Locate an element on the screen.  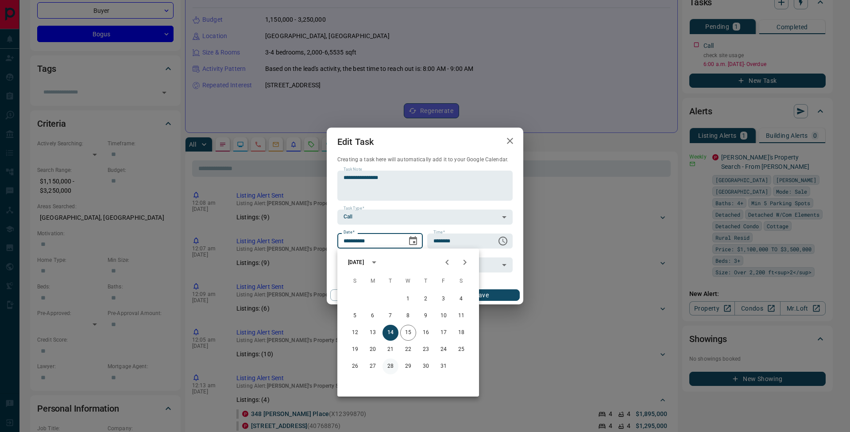
button: Choose date, selected date is Oct 14, 2025 is located at coordinates (413, 241).